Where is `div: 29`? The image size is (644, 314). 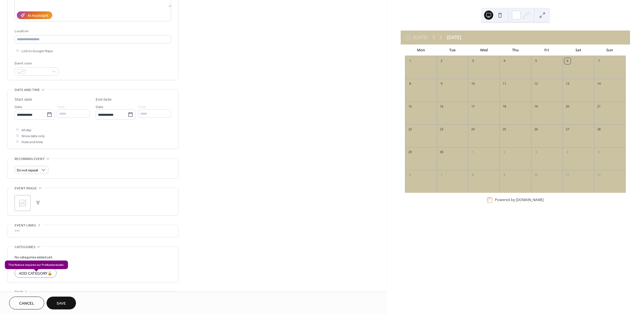
div: 29 is located at coordinates (410, 152).